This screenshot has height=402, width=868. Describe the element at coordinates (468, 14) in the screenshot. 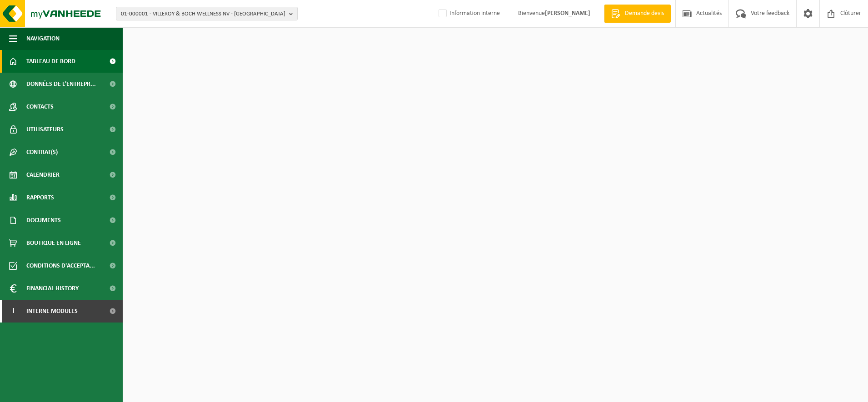

I see `label: Information interne` at that location.